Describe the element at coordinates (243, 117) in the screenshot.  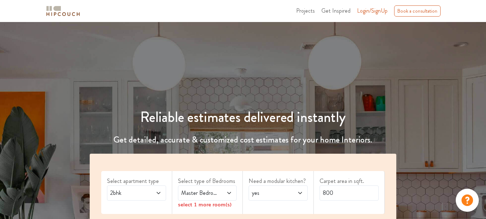
I see `h1: Reliable estimates delivered instantly` at that location.